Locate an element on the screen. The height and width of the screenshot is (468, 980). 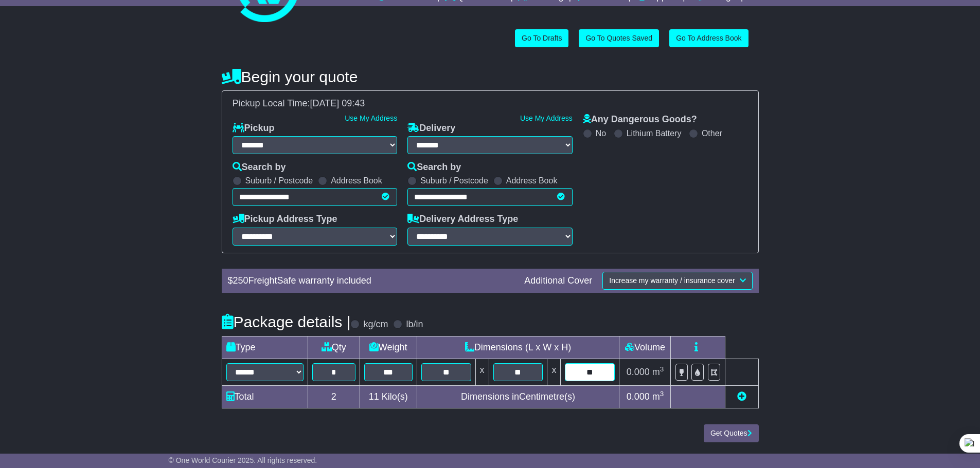
td: Dimensions in Centimetre(s) is located at coordinates (518, 396).